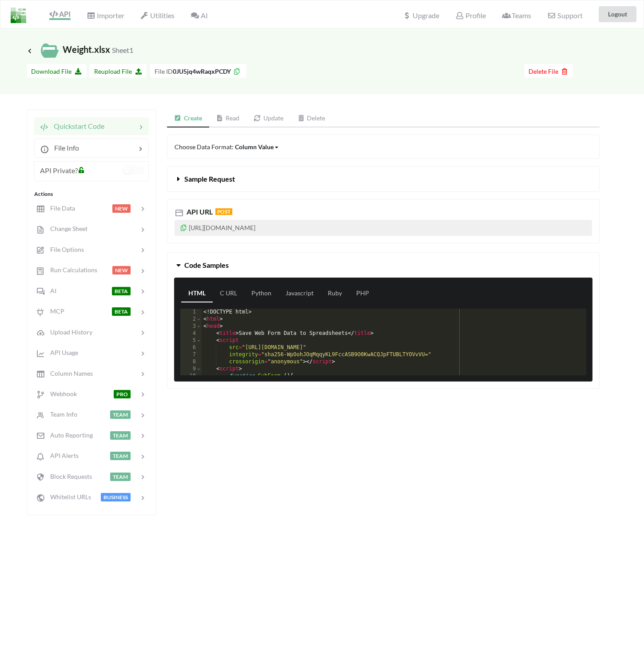 The image size is (644, 648). I want to click on span: Sample Request, so click(209, 179).